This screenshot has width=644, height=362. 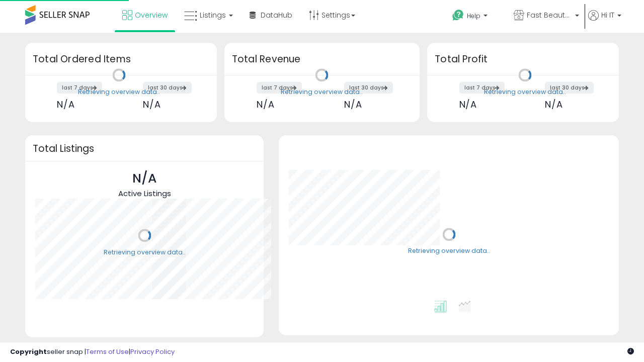 What do you see at coordinates (28, 351) in the screenshot?
I see `strong: Copyright` at bounding box center [28, 351].